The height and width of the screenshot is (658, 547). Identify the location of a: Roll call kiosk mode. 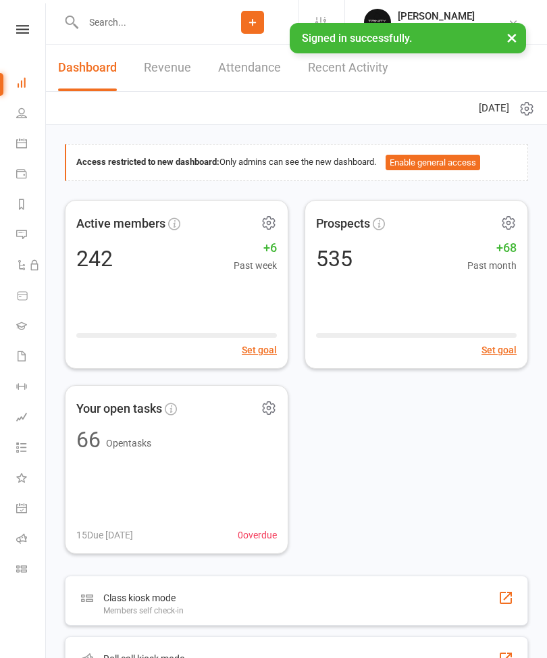
(31, 540).